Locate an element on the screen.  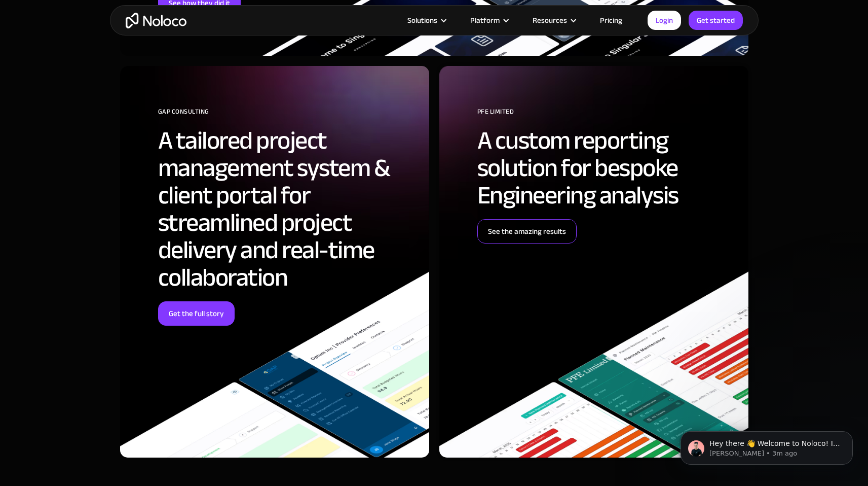
a: home is located at coordinates (156, 20).